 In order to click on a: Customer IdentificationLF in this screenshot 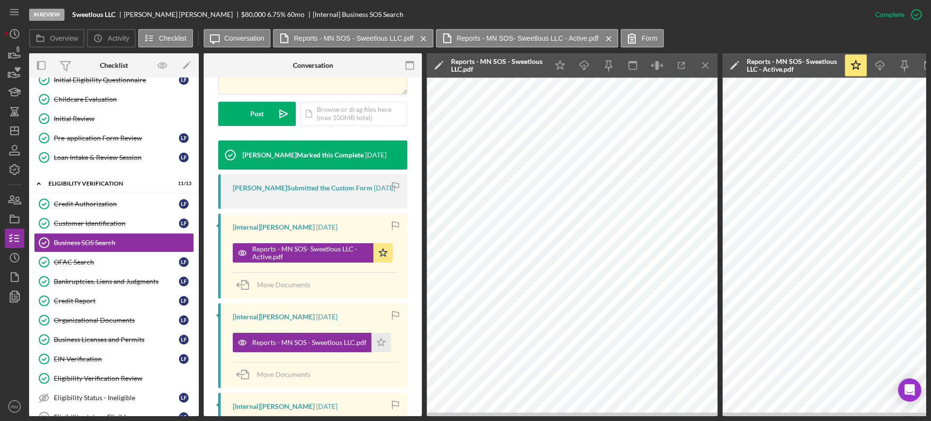, I will do `click(114, 224)`.